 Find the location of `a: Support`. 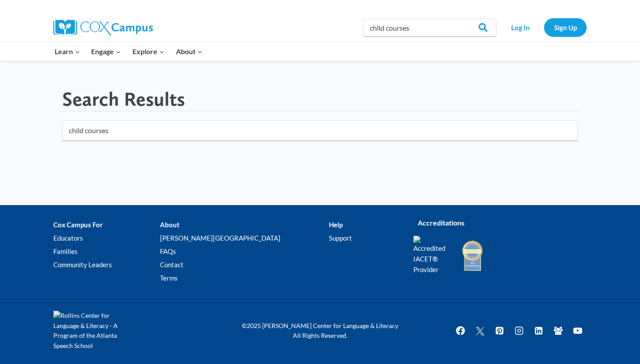

a: Support is located at coordinates (364, 238).